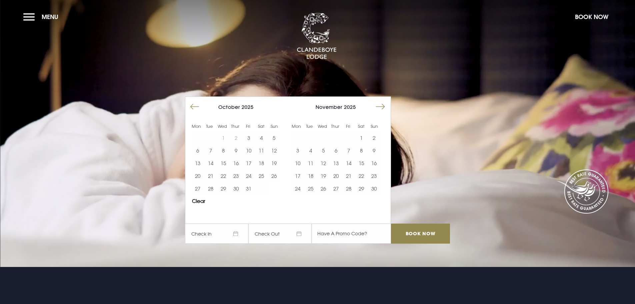 The image size is (635, 304). What do you see at coordinates (362, 163) in the screenshot?
I see `td: Choose Saturday, November 15, 2025 as your start date.` at bounding box center [362, 163].